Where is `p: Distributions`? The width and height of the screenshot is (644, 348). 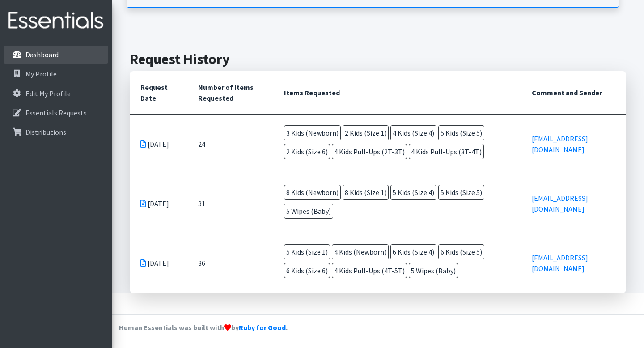
p: Distributions is located at coordinates (45, 132).